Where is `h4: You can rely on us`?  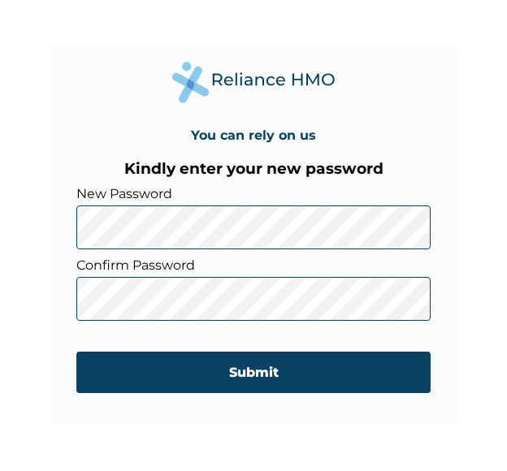 h4: You can rely on us is located at coordinates (253, 135).